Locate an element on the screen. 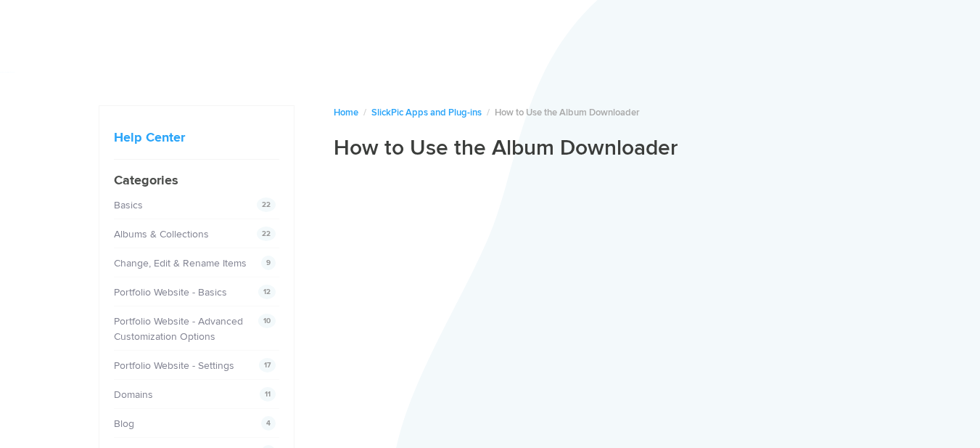  a: Home is located at coordinates (346, 112).